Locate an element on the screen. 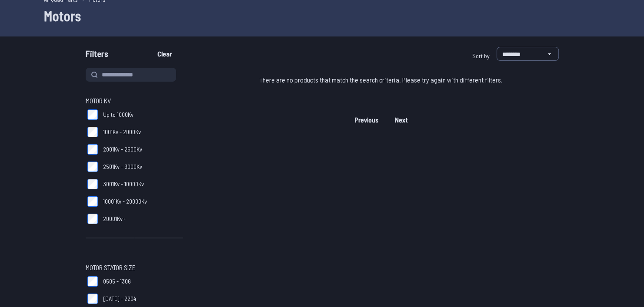 The width and height of the screenshot is (644, 307). span: 0505 - 1306 is located at coordinates (117, 282).